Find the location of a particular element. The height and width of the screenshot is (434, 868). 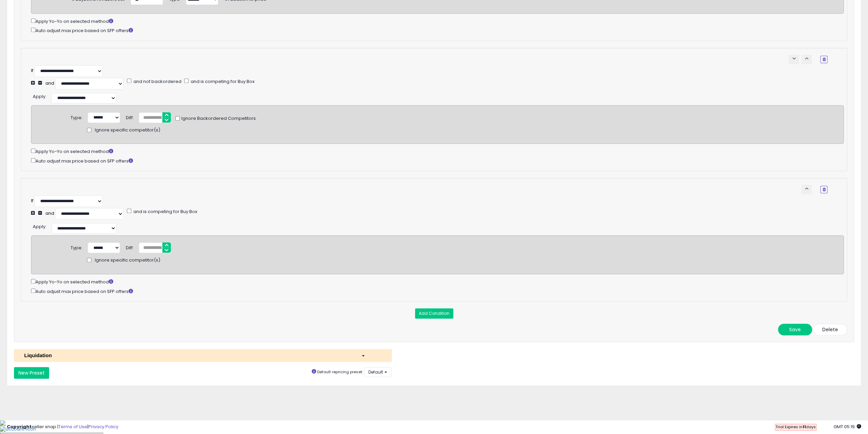

span: keyboard_arrow_down is located at coordinates (794, 59).